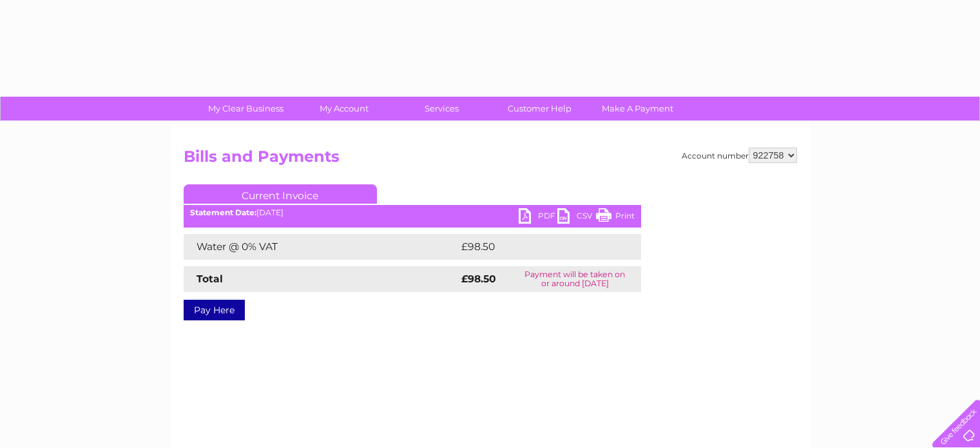  I want to click on a: My Clear Business, so click(245, 108).